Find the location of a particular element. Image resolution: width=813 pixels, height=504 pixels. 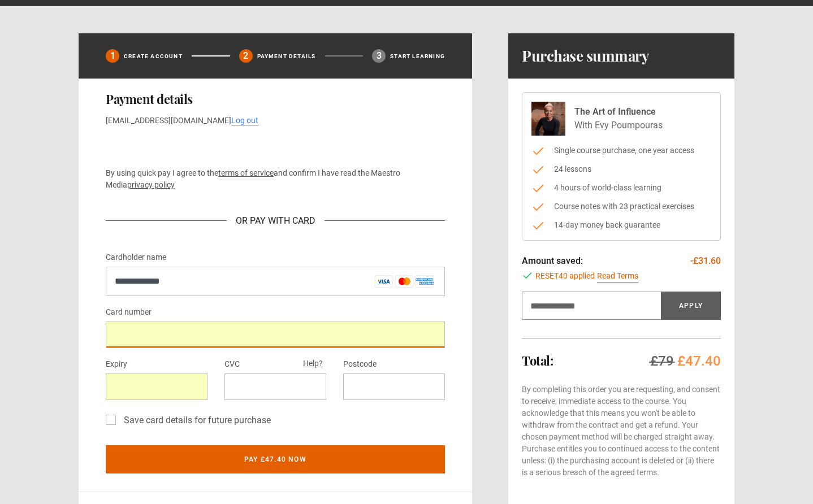

label: Postcode is located at coordinates (359, 365).